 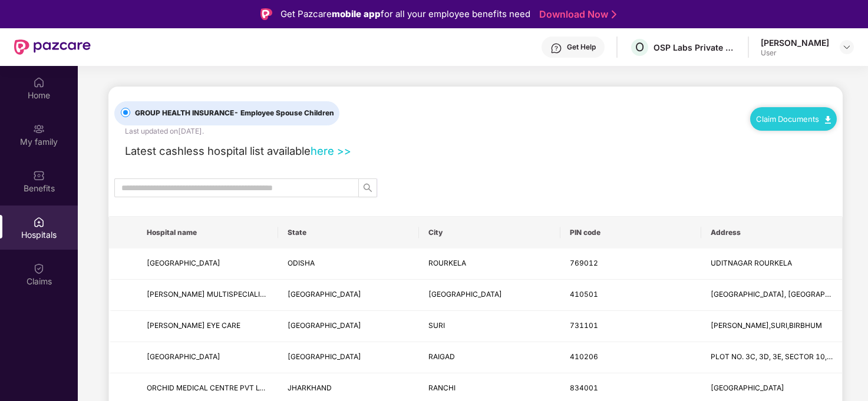 I want to click on span: RANCHI, so click(x=442, y=388).